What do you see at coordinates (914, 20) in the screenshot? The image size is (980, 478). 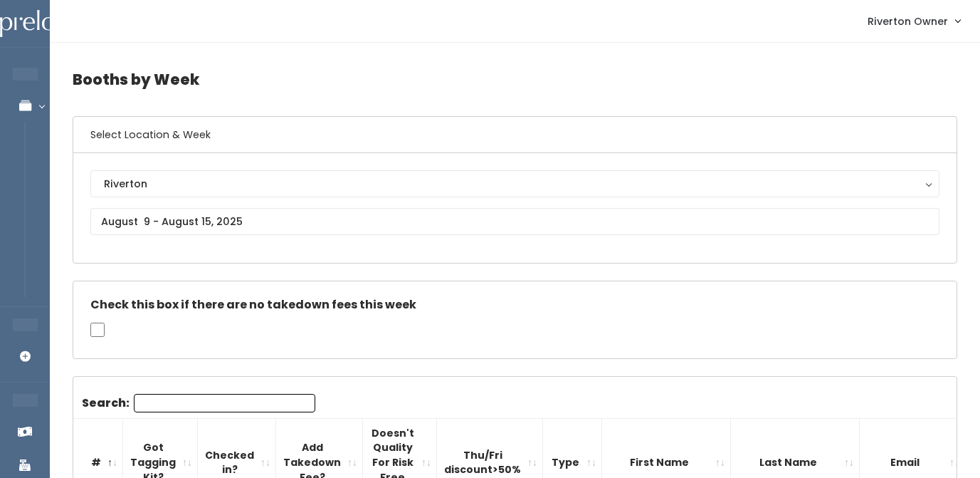 I see `a: Riverton Owner` at bounding box center [914, 20].